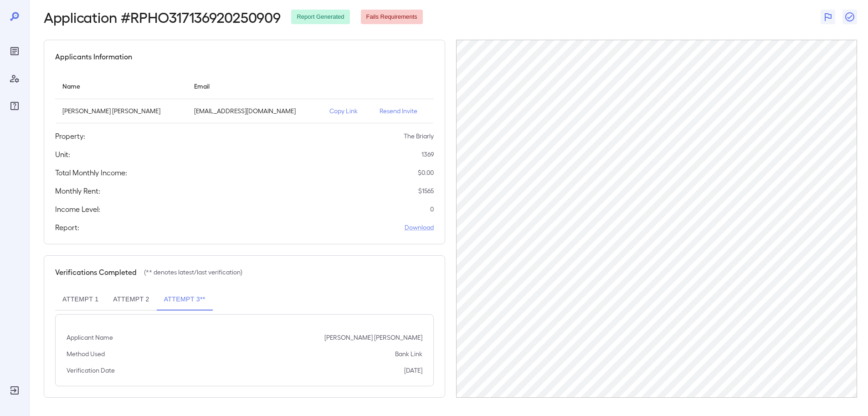  What do you see at coordinates (425, 172) in the screenshot?
I see `p: $ 0.00` at bounding box center [425, 172].